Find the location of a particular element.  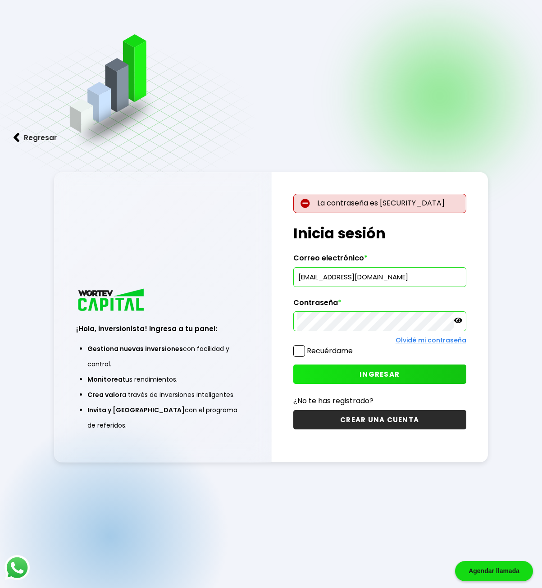

input: hola@wortev.capital is located at coordinates (380, 277).